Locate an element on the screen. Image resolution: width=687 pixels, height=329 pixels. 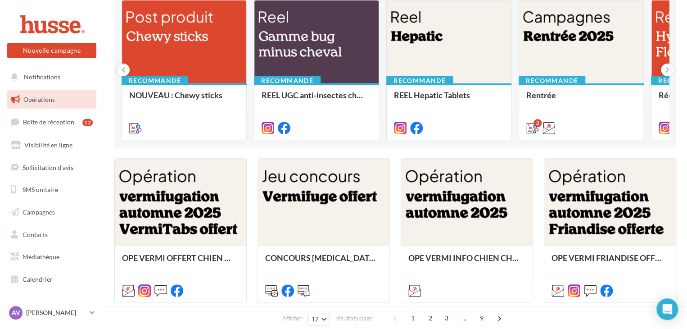
button: 12 is located at coordinates (319, 319).